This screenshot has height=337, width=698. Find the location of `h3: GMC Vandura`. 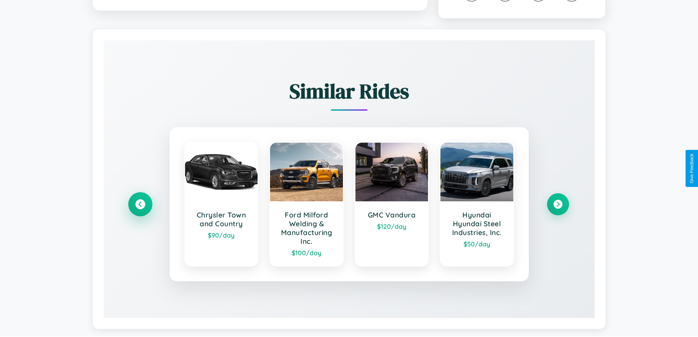

h3: GMC Vandura is located at coordinates (392, 215).